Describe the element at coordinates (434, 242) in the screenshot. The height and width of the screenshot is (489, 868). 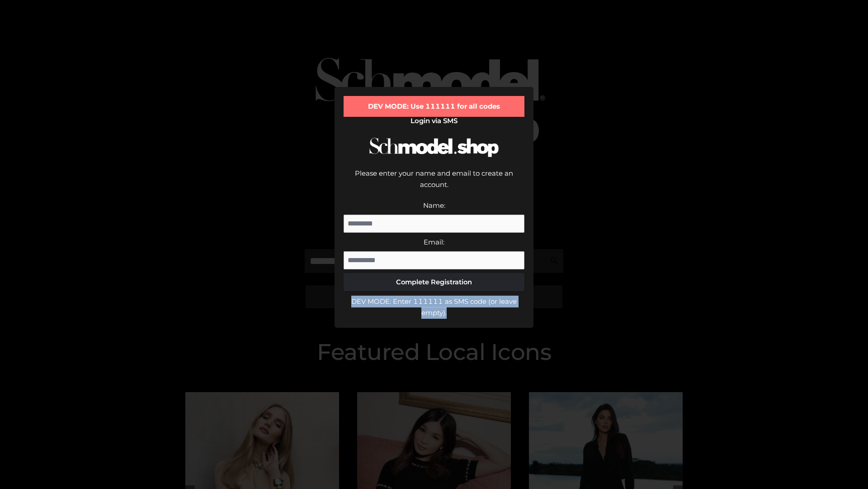
I see `label: Email:` at that location.